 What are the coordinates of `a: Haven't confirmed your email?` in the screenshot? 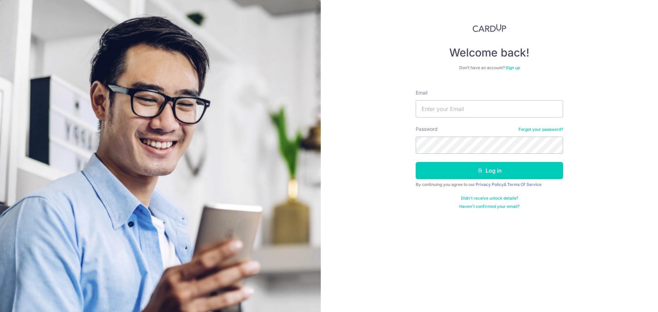 It's located at (490, 207).